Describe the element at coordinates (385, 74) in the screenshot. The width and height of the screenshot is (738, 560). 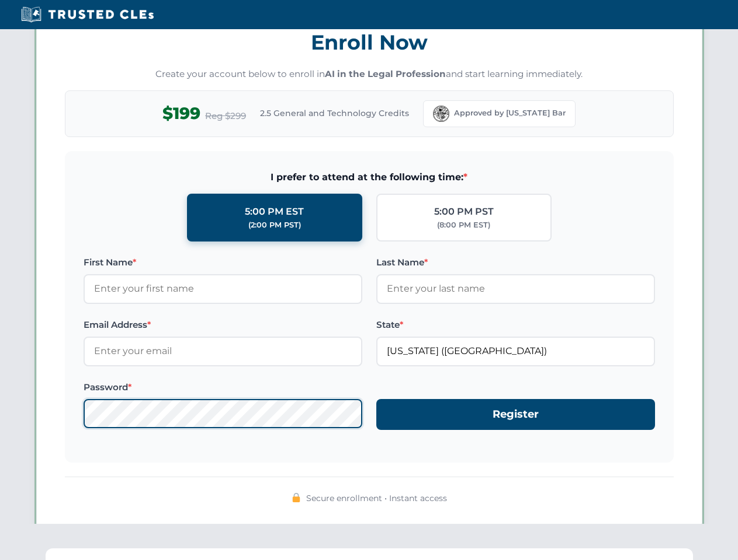
I see `strong: AI in the Legal Profession` at that location.